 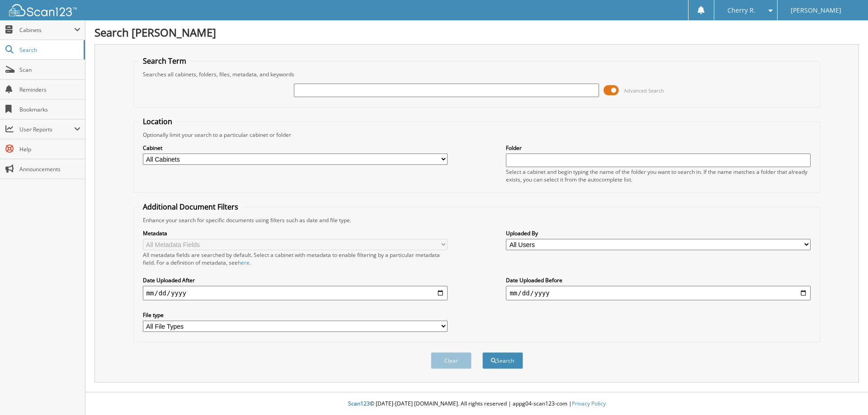 What do you see at coordinates (190, 207) in the screenshot?
I see `legend: Additional Document Filters` at bounding box center [190, 207].